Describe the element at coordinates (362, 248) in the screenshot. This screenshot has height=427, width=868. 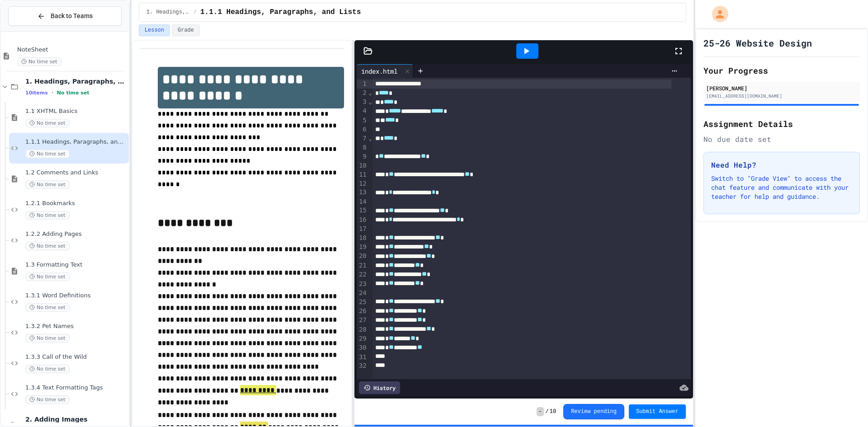
I see `div: 19` at that location.